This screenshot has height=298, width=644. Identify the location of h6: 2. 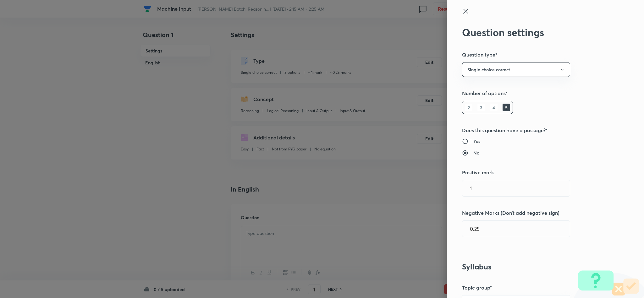
(468, 108).